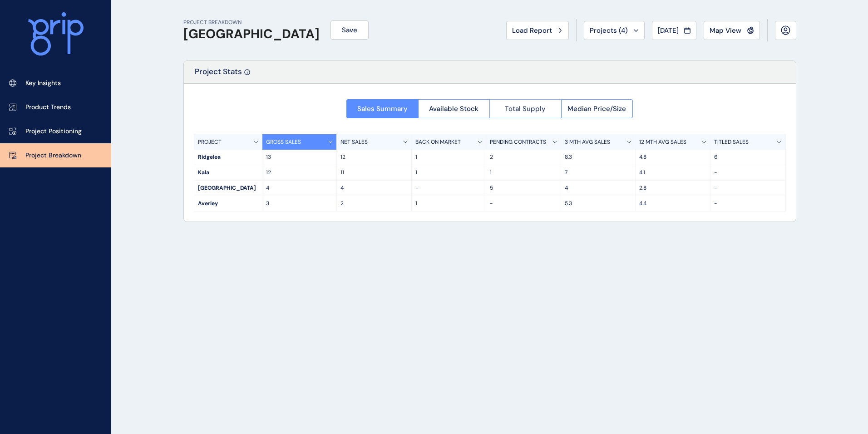 The width and height of the screenshot is (868, 434). I want to click on button: Available Stock, so click(454, 108).